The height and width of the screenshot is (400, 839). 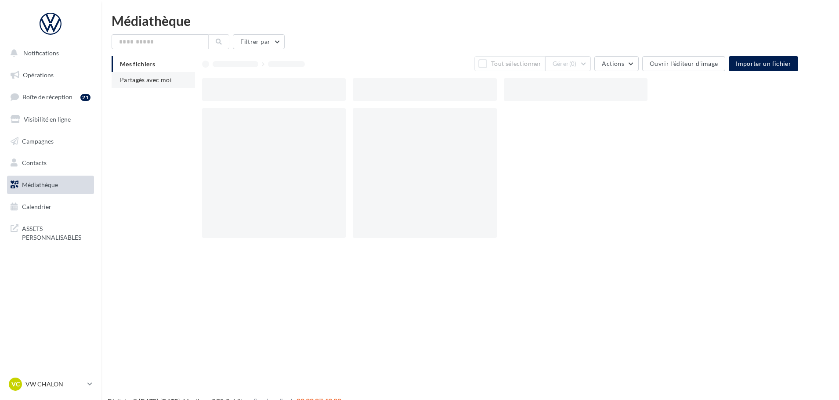 What do you see at coordinates (259, 42) in the screenshot?
I see `button: Filtrer par` at bounding box center [259, 42].